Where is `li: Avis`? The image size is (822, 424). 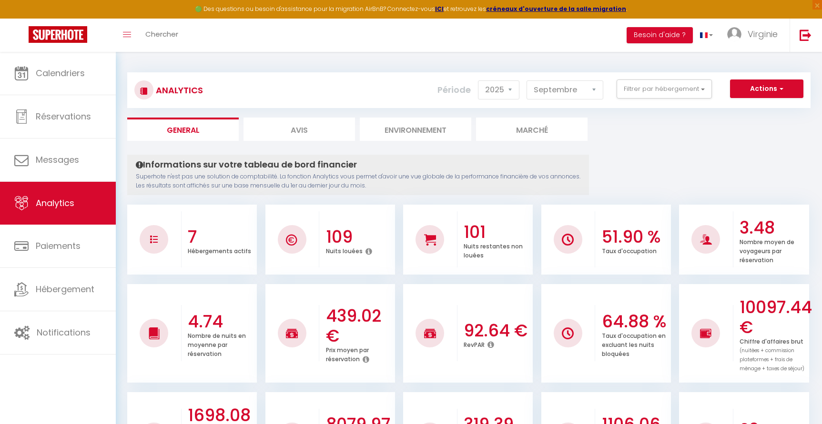 li: Avis is located at coordinates (299, 129).